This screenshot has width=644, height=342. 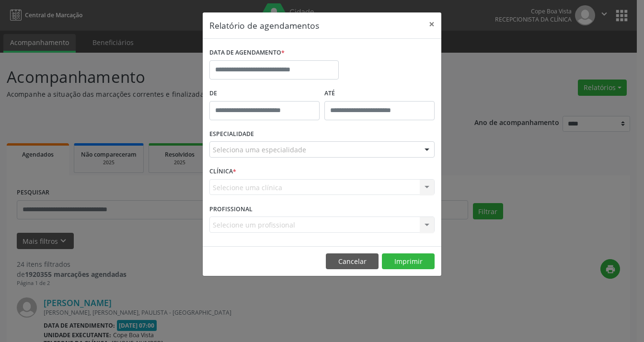 What do you see at coordinates (231, 209) in the screenshot?
I see `label: PROFISSIONAL` at bounding box center [231, 209].